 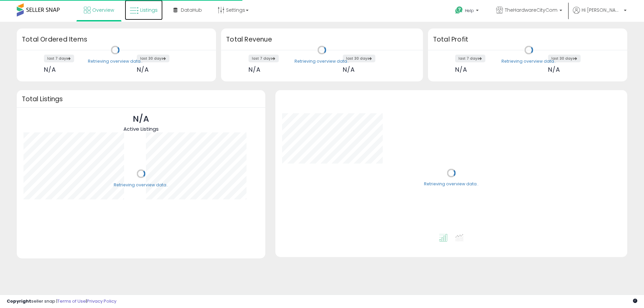 I want to click on a: Privacy Policy, so click(x=102, y=301).